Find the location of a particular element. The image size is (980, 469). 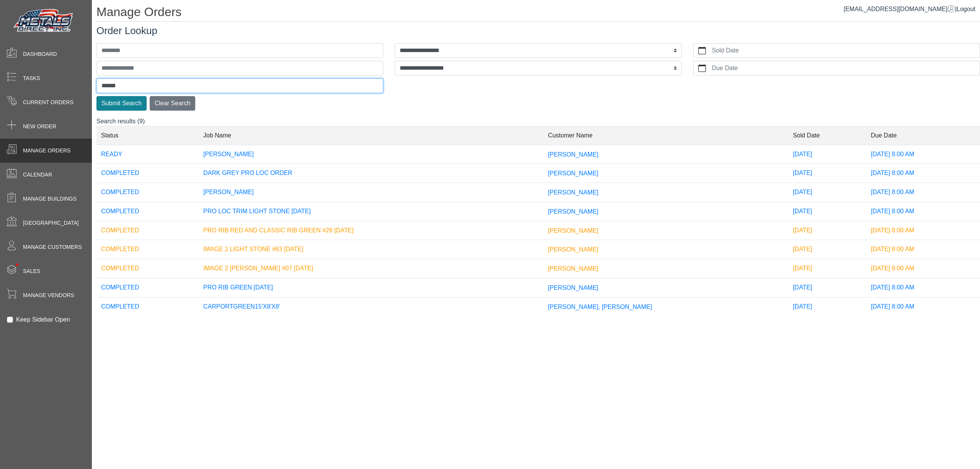

button: Clear Search is located at coordinates (172, 104).